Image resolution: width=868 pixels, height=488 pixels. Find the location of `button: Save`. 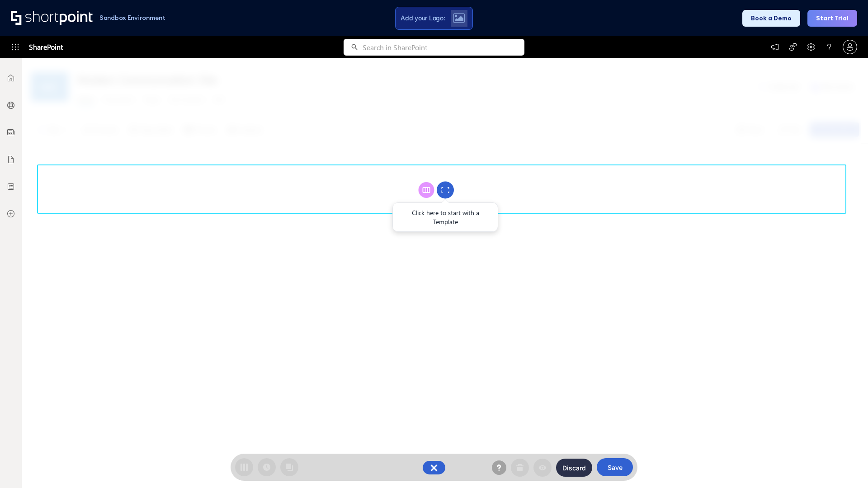

button: Save is located at coordinates (615, 467).